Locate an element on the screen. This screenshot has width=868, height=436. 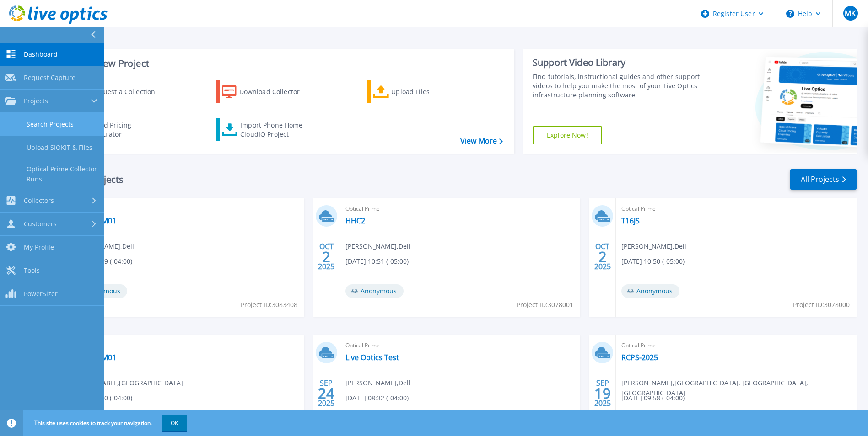
a: T16JS is located at coordinates (631, 221).